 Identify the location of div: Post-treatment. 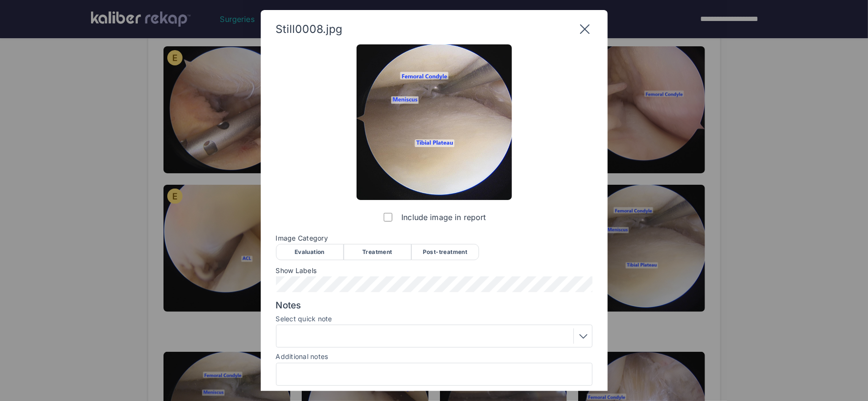
(445, 252).